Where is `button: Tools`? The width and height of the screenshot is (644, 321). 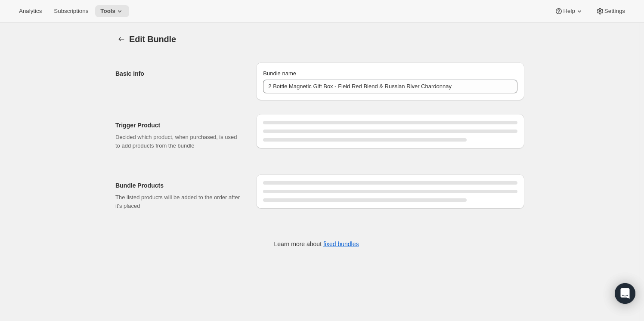 button: Tools is located at coordinates (112, 11).